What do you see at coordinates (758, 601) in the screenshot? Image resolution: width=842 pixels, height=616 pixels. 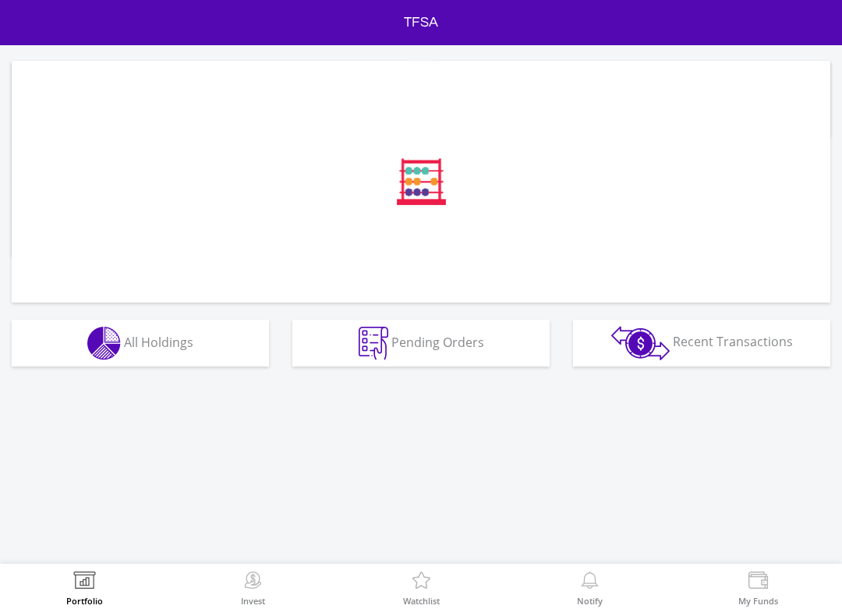 I see `label: My Funds` at bounding box center [758, 601].